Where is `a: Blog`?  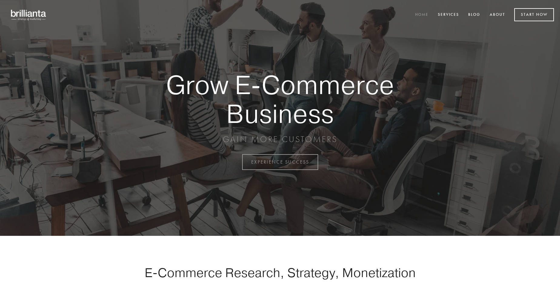
a: Blog is located at coordinates (474, 15).